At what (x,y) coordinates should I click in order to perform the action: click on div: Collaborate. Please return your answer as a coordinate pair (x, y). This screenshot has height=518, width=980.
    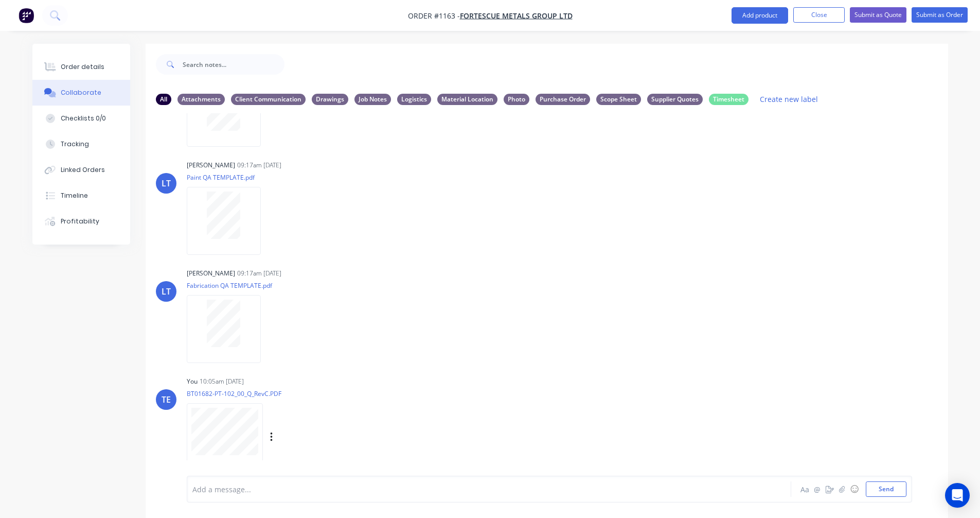
    Looking at the image, I should click on (81, 93).